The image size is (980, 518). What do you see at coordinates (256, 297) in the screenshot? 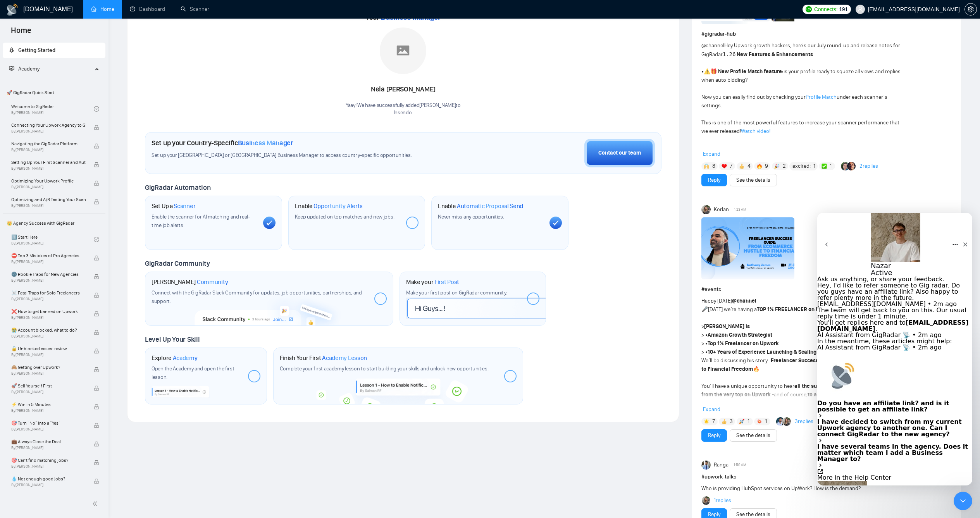
I see `span: Connect with the GigRadar Slack Community for updates, job opportunities, partnerships, and support.` at bounding box center [256, 297].